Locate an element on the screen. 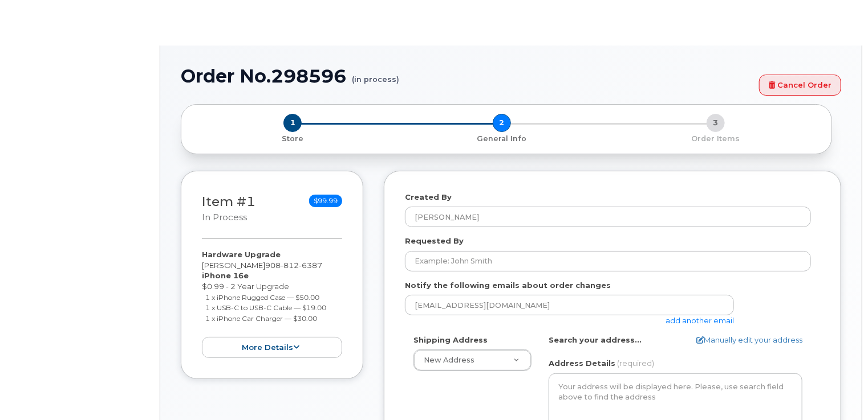  small: 1 x iPhone Car Charger — $30.00 is located at coordinates (261, 318).